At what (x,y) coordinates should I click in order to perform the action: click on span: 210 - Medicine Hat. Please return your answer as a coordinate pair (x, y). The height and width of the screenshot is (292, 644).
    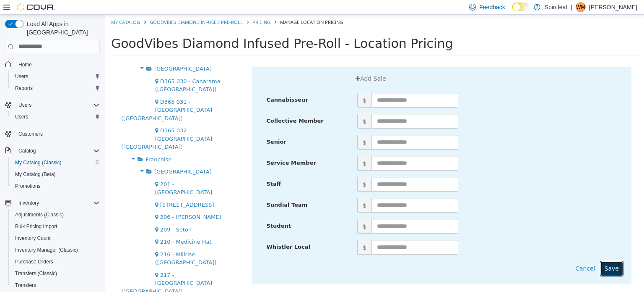
    Looking at the image, I should click on (81, 226).